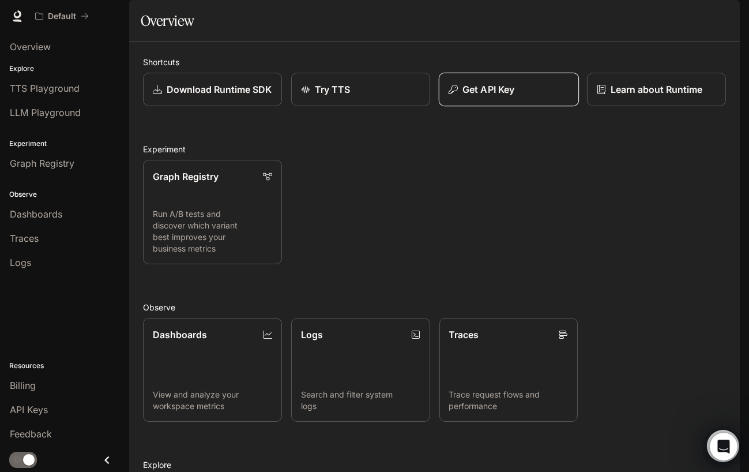  Describe the element at coordinates (332, 89) in the screenshot. I see `p: Try TTS` at that location.